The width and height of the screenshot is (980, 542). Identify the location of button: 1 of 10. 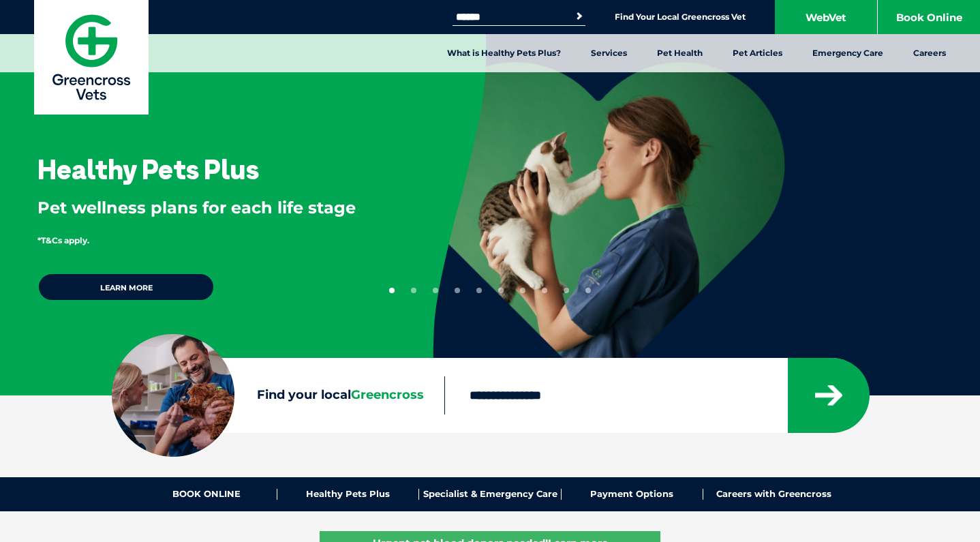
(392, 291).